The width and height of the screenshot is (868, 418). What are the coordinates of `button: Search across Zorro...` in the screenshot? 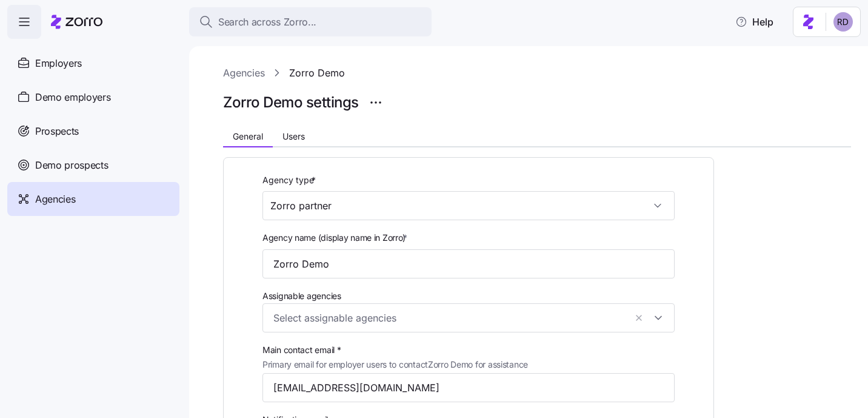 It's located at (310, 22).